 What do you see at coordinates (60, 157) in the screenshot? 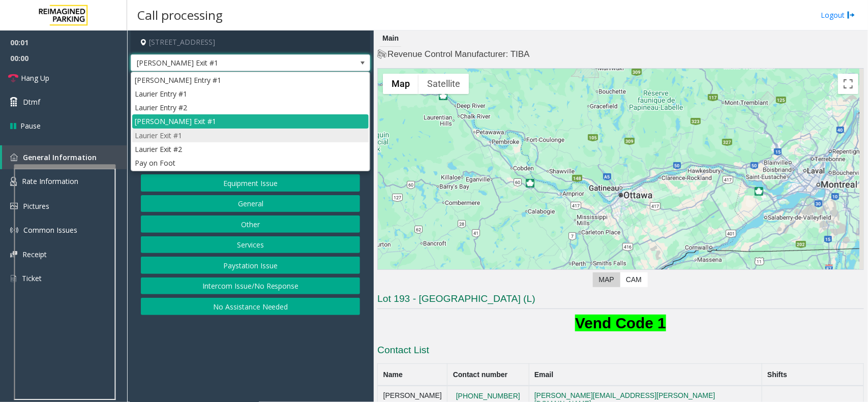
I see `span: General Information` at bounding box center [60, 157].